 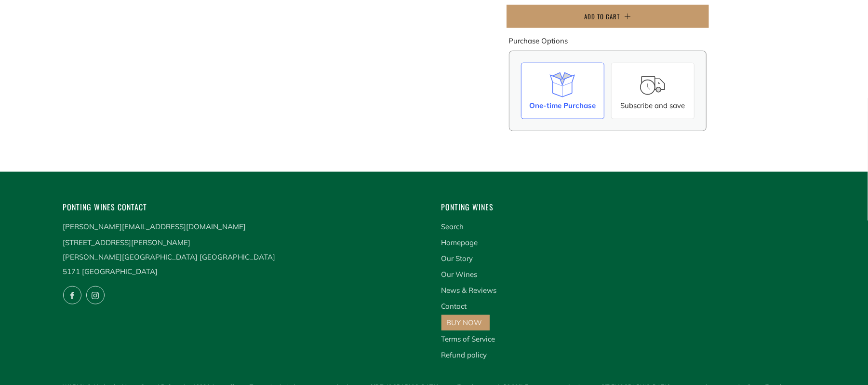 What do you see at coordinates (538, 41) in the screenshot?
I see `legend: Purchase Options` at bounding box center [538, 41].